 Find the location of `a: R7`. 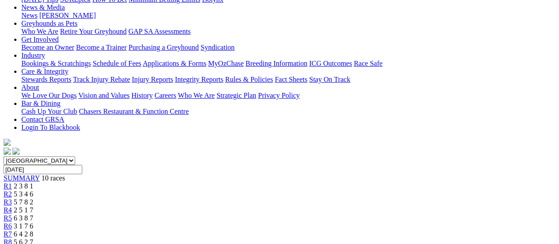

a: R7 is located at coordinates (8, 234).